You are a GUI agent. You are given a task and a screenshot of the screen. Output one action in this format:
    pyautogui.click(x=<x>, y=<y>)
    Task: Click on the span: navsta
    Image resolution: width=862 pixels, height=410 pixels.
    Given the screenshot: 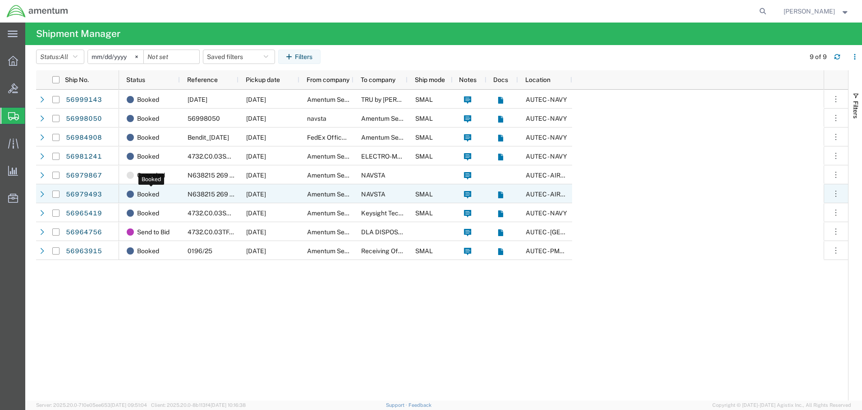 What is the action you would take?
    pyautogui.click(x=316, y=119)
    